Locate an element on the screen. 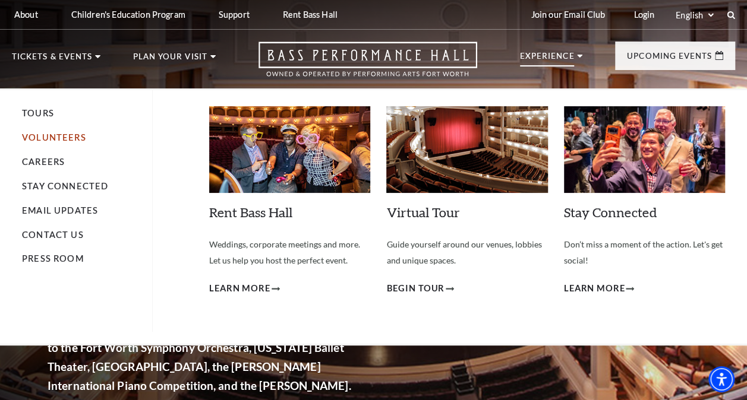  a: Email Updates is located at coordinates (60, 210).